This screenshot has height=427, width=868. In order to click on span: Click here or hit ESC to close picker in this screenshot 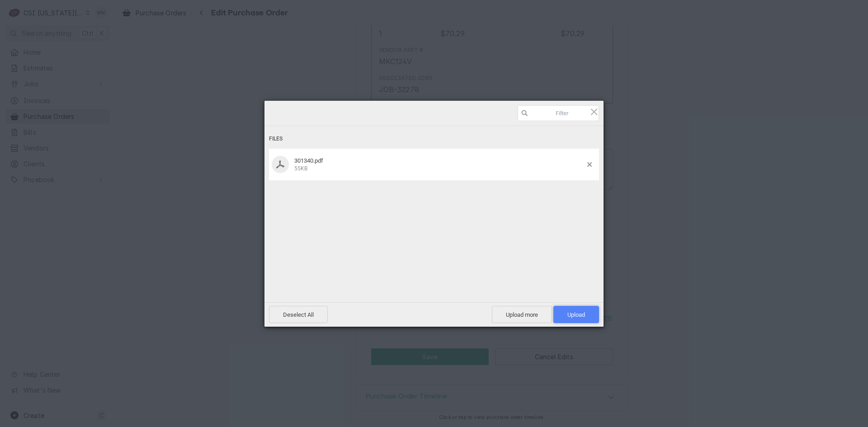, I will do `click(595, 112)`.